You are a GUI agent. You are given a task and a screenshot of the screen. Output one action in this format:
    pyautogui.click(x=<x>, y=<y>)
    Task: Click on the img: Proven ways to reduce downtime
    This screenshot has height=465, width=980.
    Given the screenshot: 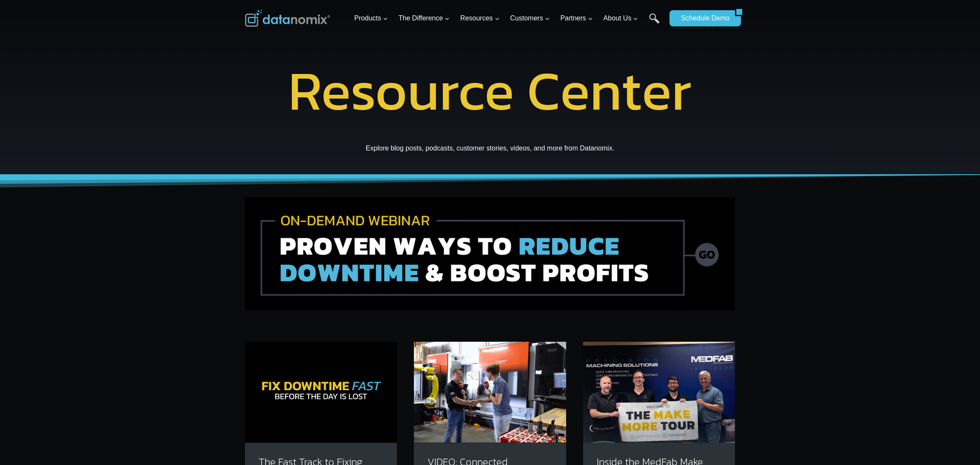 What is the action you would take?
    pyautogui.click(x=490, y=254)
    